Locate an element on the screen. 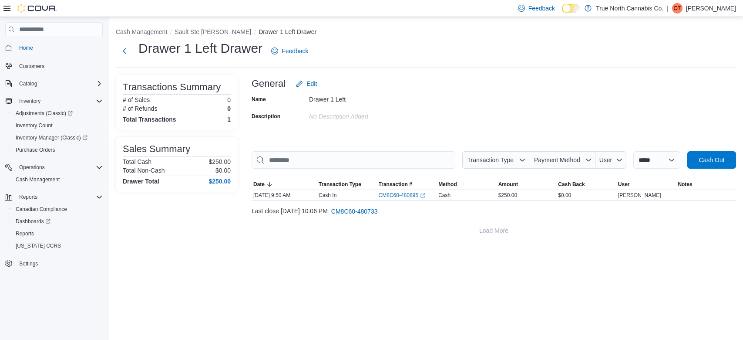 This screenshot has height=340, width=743. a: Inventory Count is located at coordinates (34, 125).